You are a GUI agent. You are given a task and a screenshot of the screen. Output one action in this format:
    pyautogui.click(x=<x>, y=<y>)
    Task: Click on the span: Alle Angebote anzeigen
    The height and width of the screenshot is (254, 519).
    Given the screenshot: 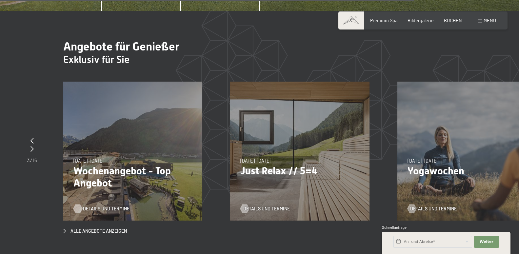 What is the action you would take?
    pyautogui.click(x=99, y=231)
    